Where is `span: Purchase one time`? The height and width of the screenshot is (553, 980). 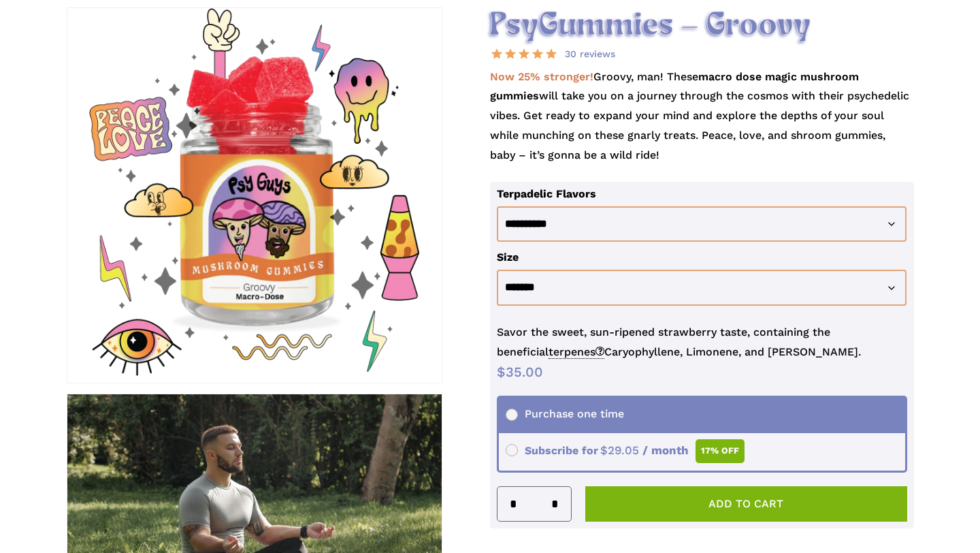
span: Purchase one time is located at coordinates (565, 413).